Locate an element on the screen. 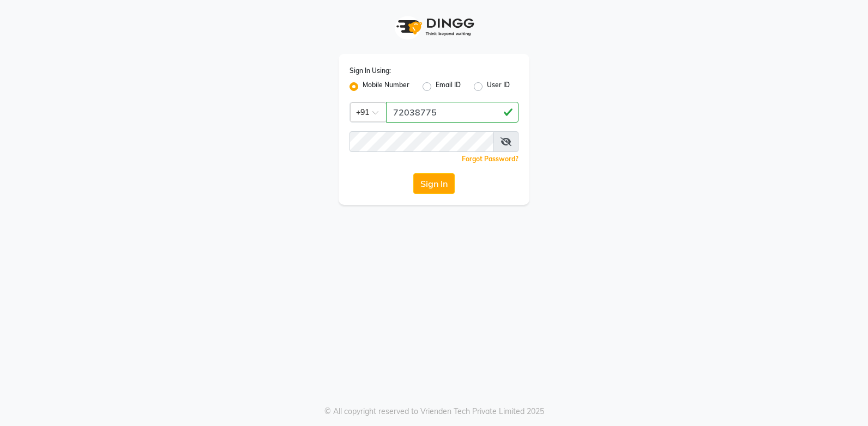 The height and width of the screenshot is (426, 868). label: User ID is located at coordinates (498, 86).